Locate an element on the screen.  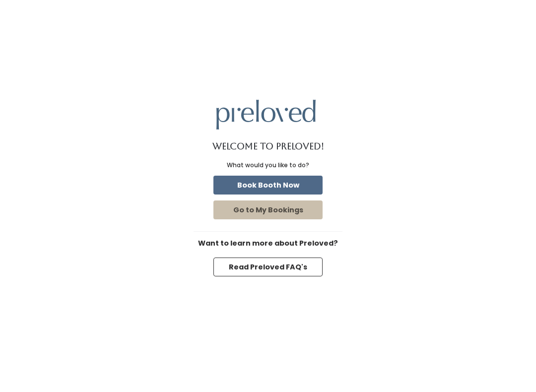
h6: Want to learn more about Preloved? is located at coordinates (268, 244).